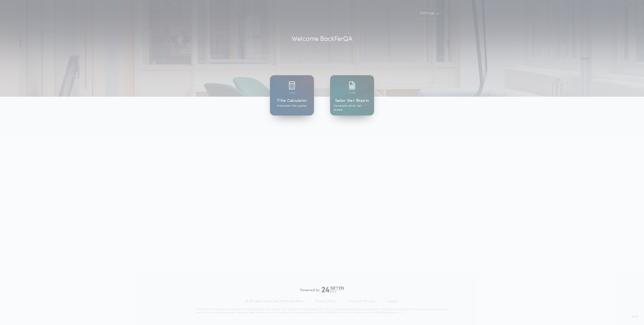  Describe the element at coordinates (322, 289) in the screenshot. I see `div: Powered by` at that location.